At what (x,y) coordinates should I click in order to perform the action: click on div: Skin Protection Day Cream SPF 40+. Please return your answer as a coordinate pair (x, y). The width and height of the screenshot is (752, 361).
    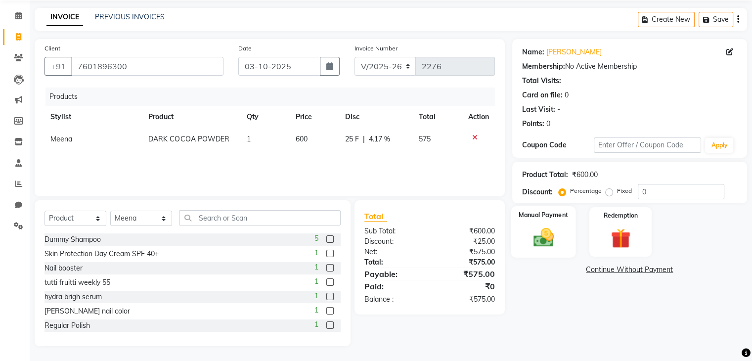
    Looking at the image, I should click on (101, 253).